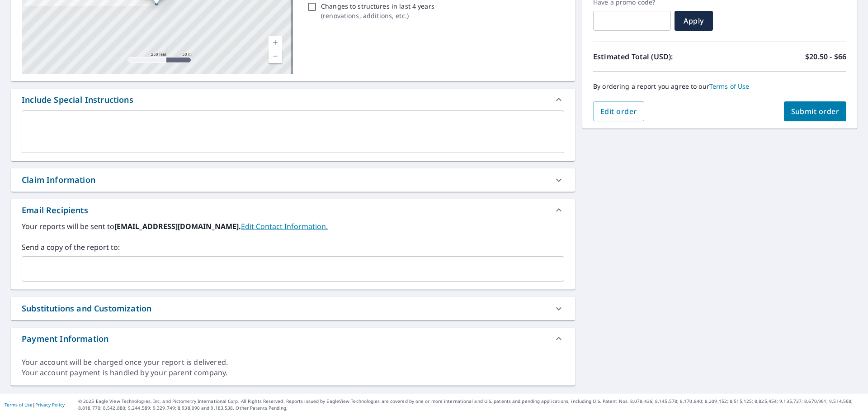 This screenshot has width=868, height=416. I want to click on p: Changes to structures in last 4 years, so click(377, 6).